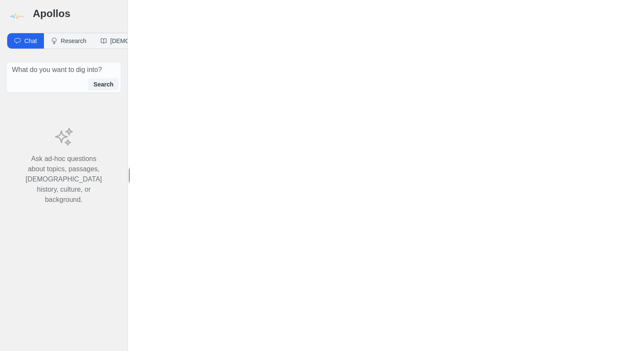 The width and height of the screenshot is (644, 351). I want to click on button: Chat, so click(26, 41).